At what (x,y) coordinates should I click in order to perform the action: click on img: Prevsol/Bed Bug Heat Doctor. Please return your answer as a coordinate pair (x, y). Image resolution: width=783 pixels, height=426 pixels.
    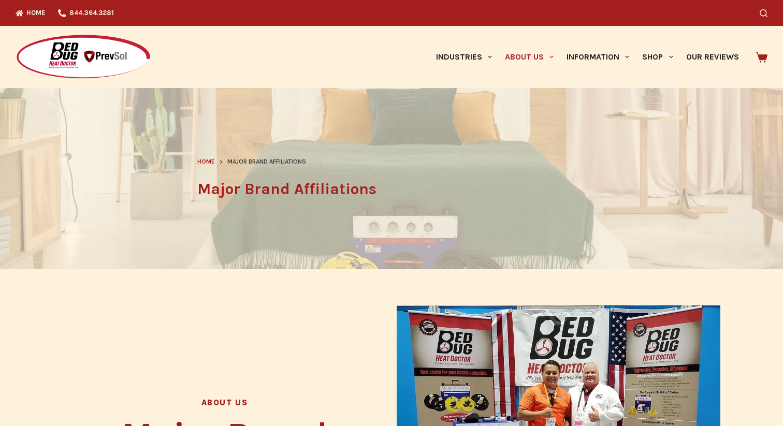
    Looking at the image, I should click on (83, 57).